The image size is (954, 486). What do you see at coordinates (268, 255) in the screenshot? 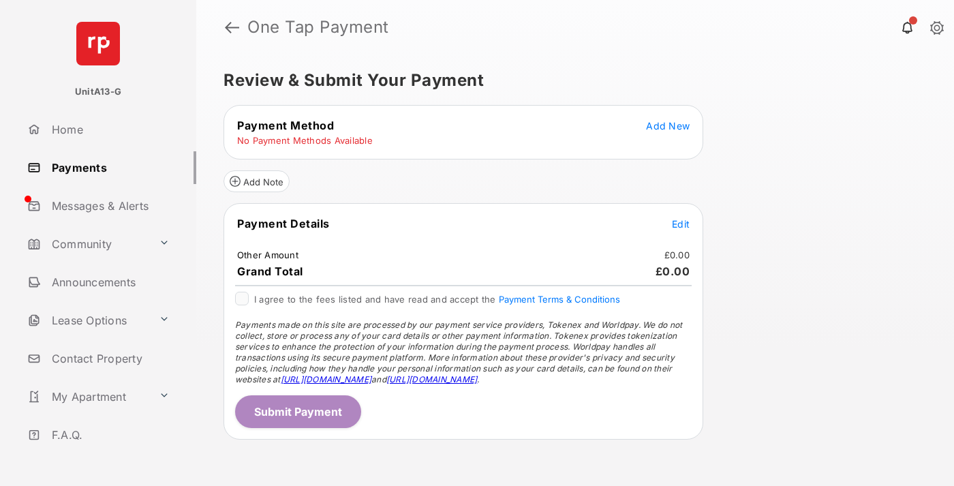
I see `td: Other Amount` at bounding box center [268, 255].